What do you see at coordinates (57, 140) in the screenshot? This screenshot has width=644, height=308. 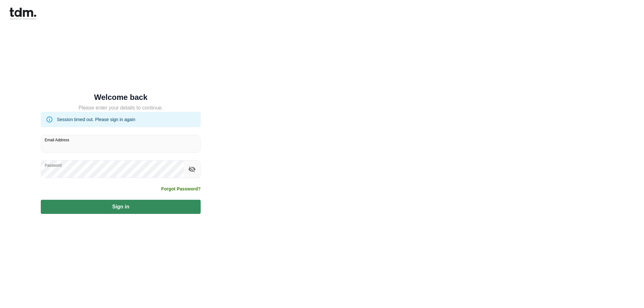 I see `label: Email Address` at bounding box center [57, 140].